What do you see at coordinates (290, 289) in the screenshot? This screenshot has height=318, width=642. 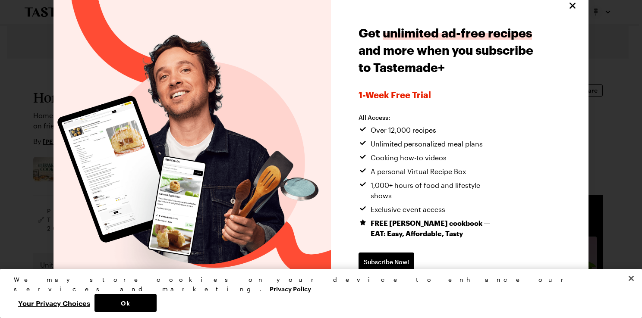 I see `a: More information about your privacy, opens in a new tab` at bounding box center [290, 289].